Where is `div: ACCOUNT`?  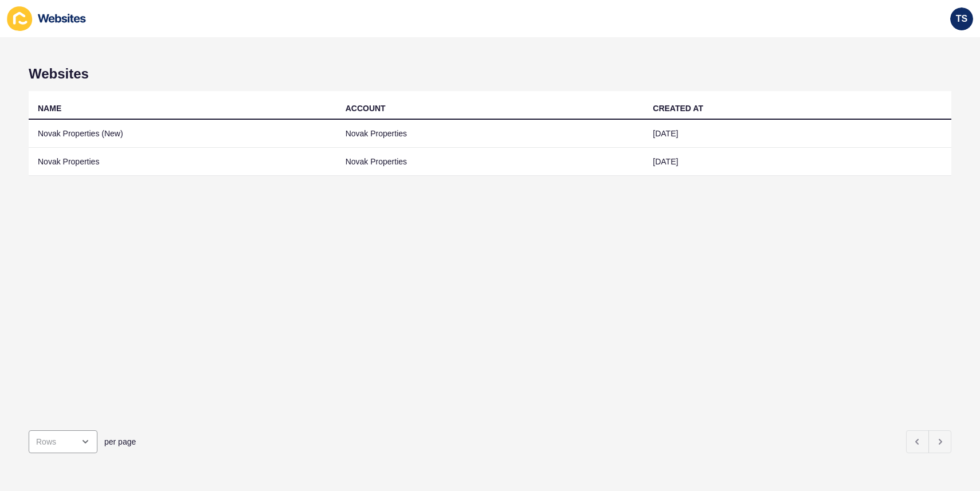 div: ACCOUNT is located at coordinates (365, 108).